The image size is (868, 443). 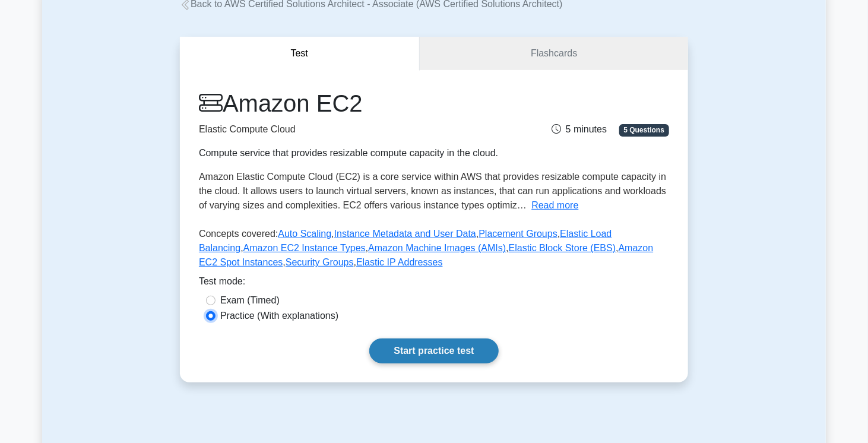 What do you see at coordinates (250, 300) in the screenshot?
I see `label: Exam (Timed)` at bounding box center [250, 300].